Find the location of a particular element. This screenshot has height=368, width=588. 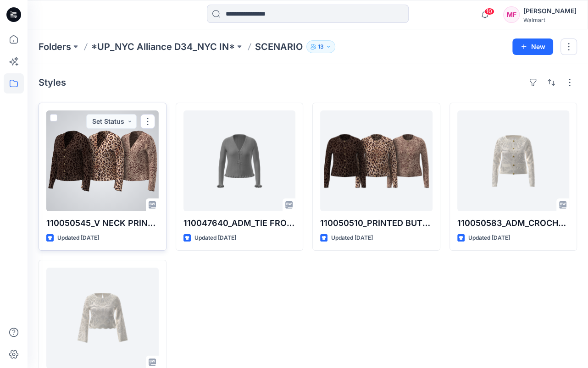

a: 110047640_ADM_TIE FRONT CARDIGAN is located at coordinates (239, 161).